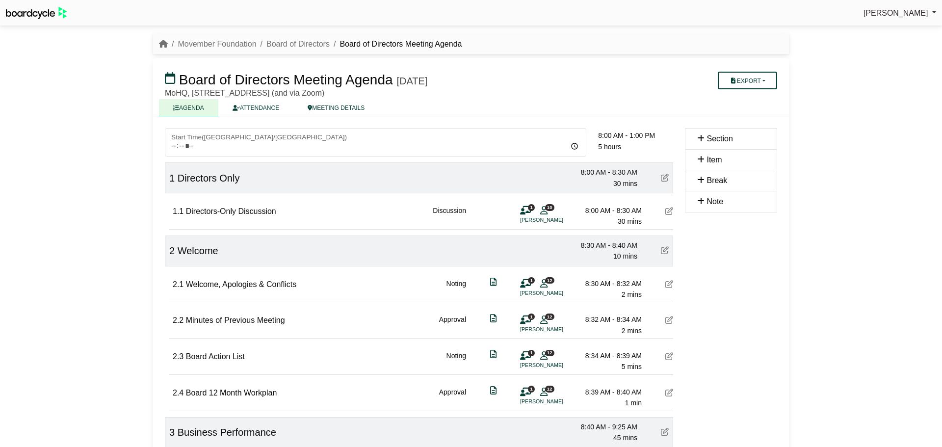 The height and width of the screenshot is (447, 942). What do you see at coordinates (625, 256) in the screenshot?
I see `span: 10 mins` at bounding box center [625, 256].